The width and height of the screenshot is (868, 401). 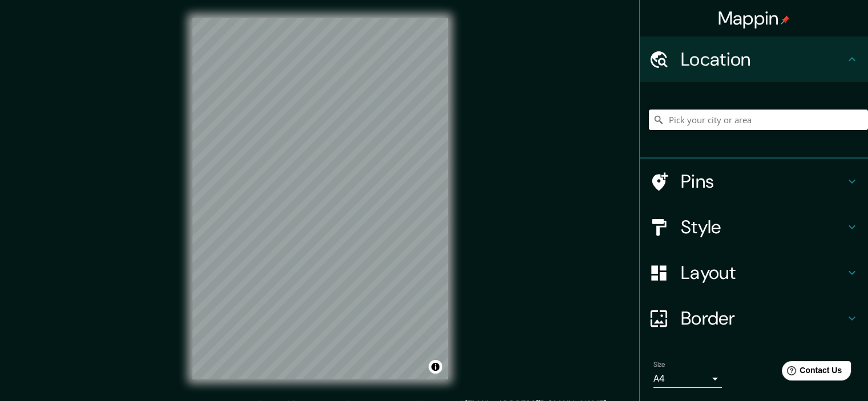 What do you see at coordinates (659, 364) in the screenshot?
I see `label: Size` at bounding box center [659, 364].